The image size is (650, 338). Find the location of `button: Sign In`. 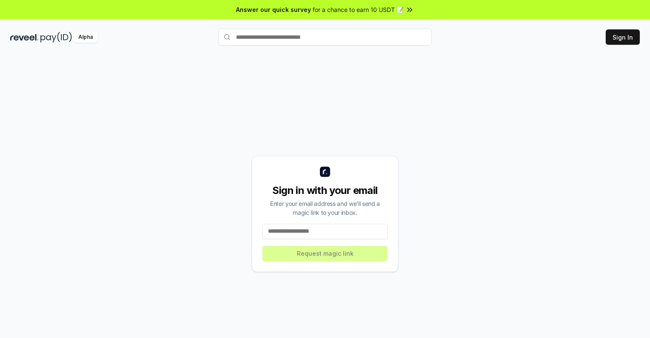

button: Sign In is located at coordinates (623, 37).